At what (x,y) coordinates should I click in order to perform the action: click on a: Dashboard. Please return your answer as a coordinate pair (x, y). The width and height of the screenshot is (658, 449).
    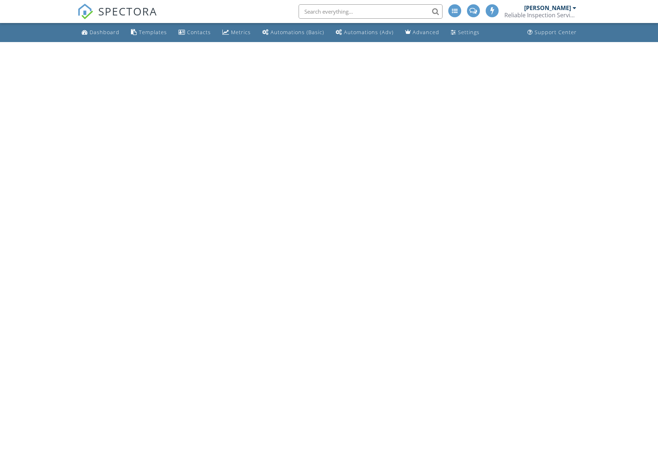
    Looking at the image, I should click on (100, 32).